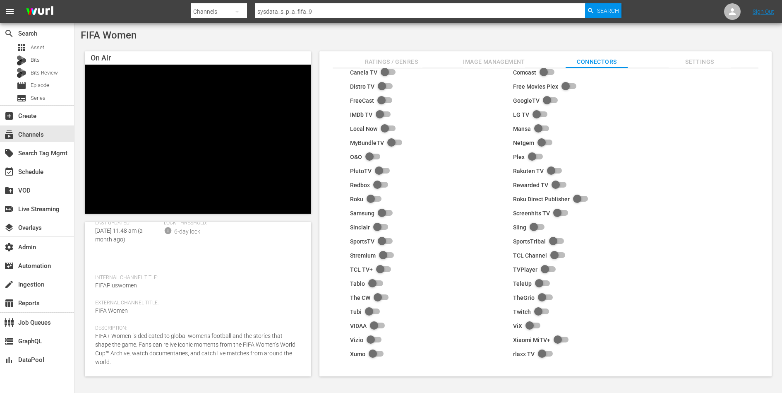  I want to click on div: O&O, so click(356, 157).